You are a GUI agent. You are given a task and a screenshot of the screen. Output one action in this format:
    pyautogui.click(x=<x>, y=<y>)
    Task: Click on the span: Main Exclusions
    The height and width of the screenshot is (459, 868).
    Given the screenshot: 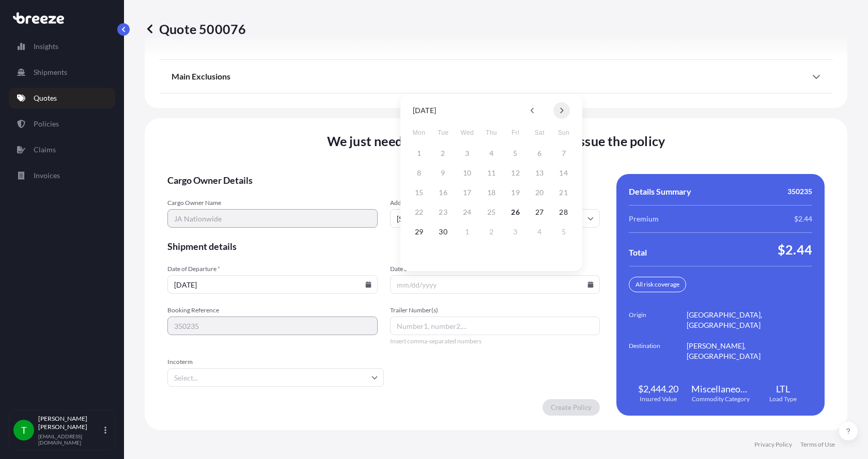 What is the action you would take?
    pyautogui.click(x=201, y=76)
    